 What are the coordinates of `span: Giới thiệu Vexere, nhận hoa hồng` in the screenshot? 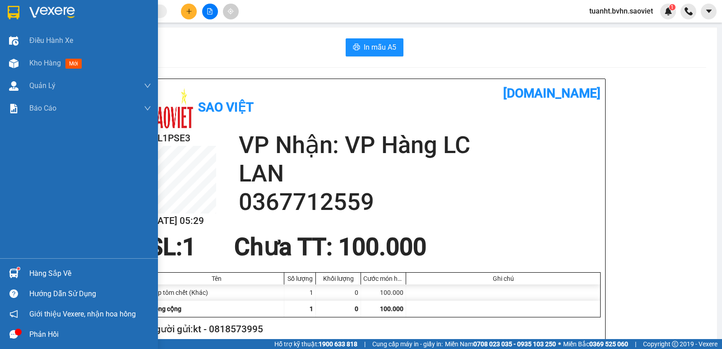 It's located at (83, 314).